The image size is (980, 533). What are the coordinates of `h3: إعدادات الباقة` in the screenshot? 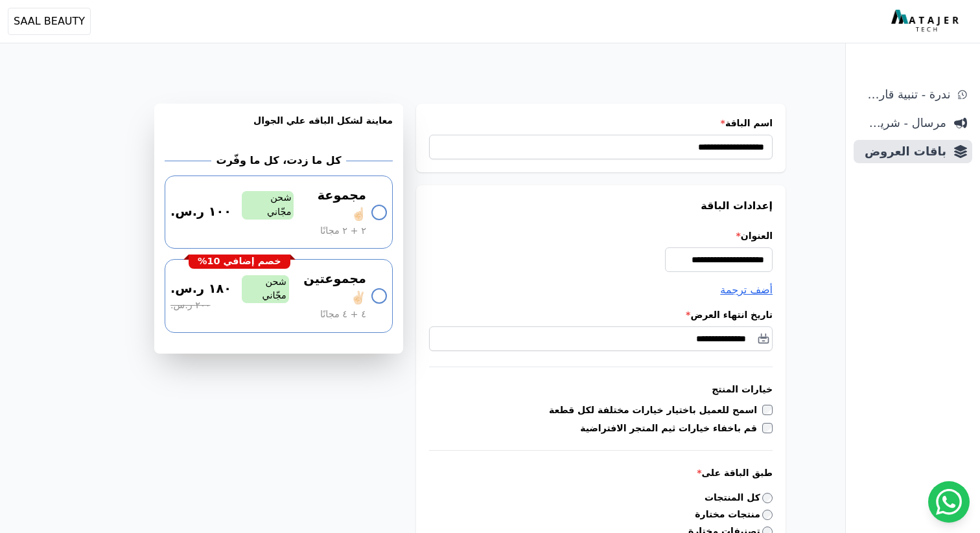 It's located at (601, 206).